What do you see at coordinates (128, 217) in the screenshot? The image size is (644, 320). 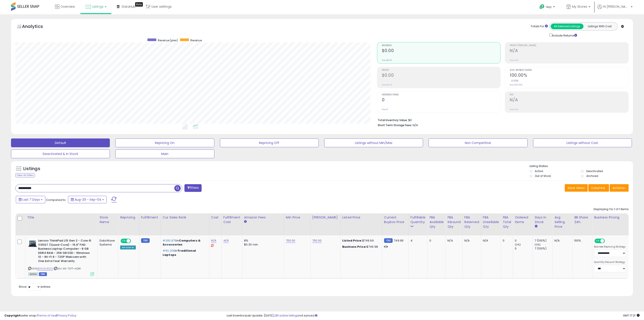 I see `div: Repricing` at bounding box center [128, 217].